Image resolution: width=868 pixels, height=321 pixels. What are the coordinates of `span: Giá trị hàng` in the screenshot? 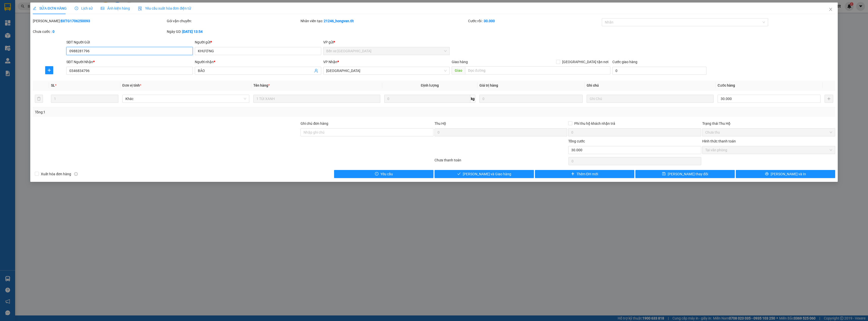 It's located at (489, 85).